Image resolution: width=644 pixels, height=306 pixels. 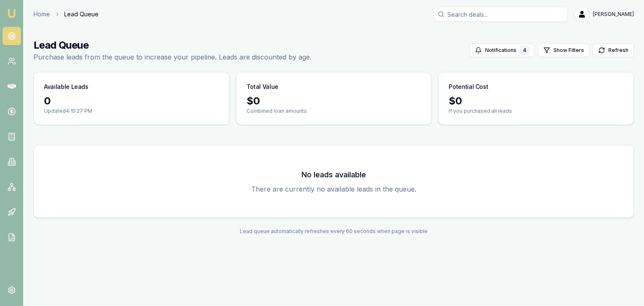 I want to click on h3: No leads available, so click(x=334, y=175).